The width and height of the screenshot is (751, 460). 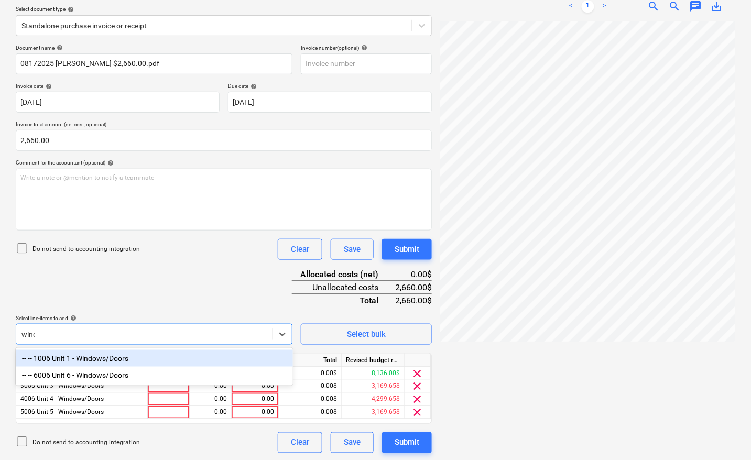 I want to click on div: Select bulk, so click(x=366, y=334).